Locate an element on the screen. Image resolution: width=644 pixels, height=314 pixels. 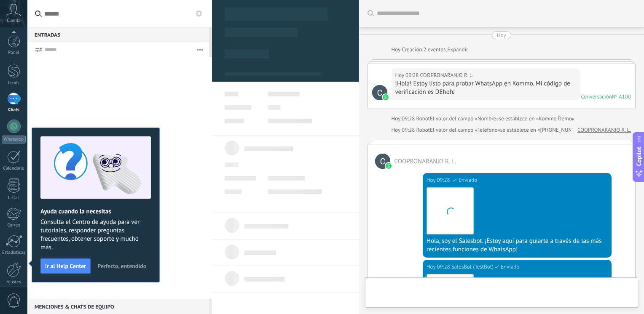
div: Ajustes is located at coordinates (14, 282).